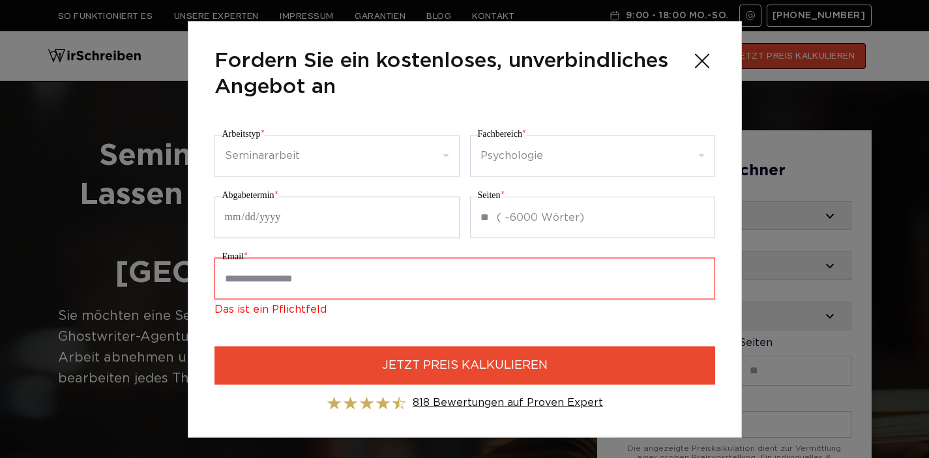  Describe the element at coordinates (447, 74) in the screenshot. I see `span: Fordern Sie ein kostenloses, unverbindliches Angebot an` at that location.